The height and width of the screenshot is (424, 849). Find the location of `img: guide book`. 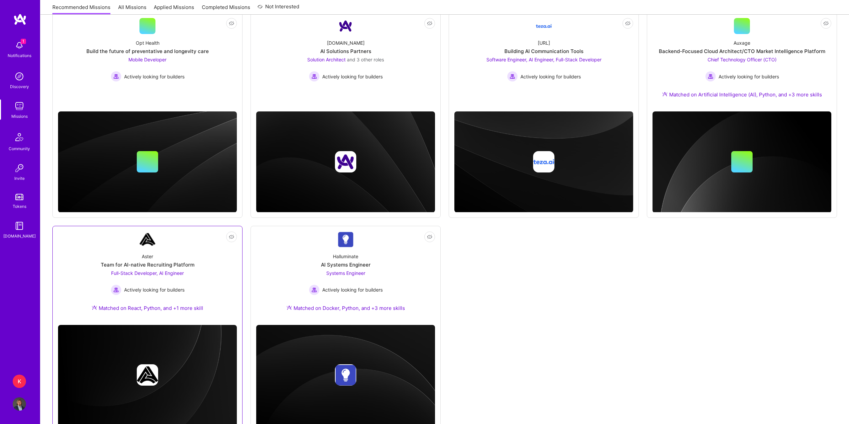

img: guide book is located at coordinates (19, 226).